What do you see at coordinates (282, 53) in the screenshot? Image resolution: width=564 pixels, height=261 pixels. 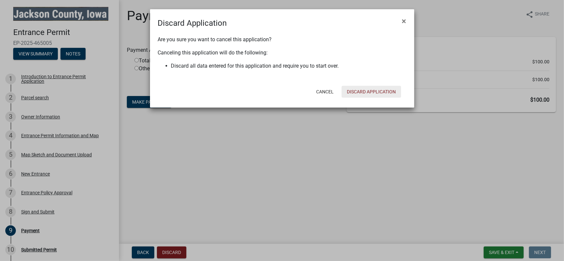 I see `p: Canceling this application will do the following:` at bounding box center [282, 53].